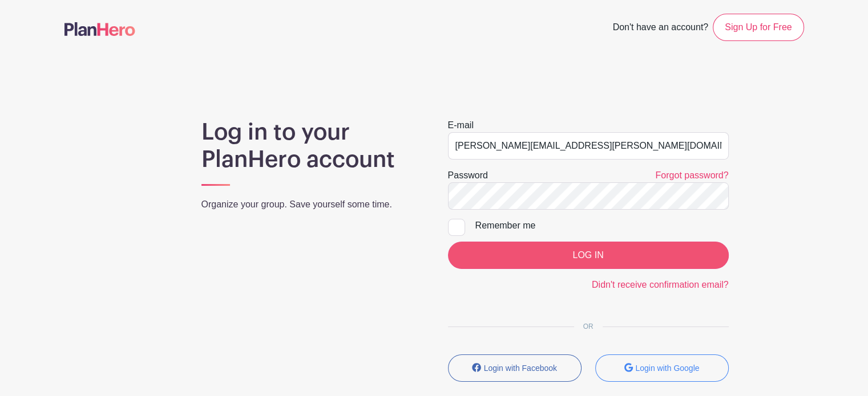 The height and width of the screenshot is (396, 868). What do you see at coordinates (692, 175) in the screenshot?
I see `a: Forgot password?` at bounding box center [692, 175].